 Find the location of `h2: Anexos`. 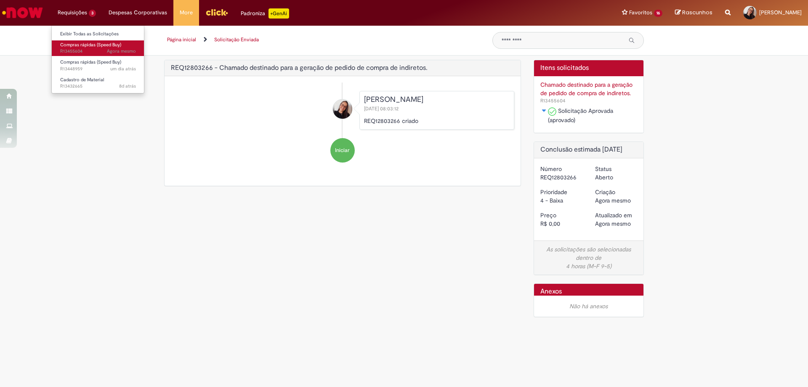

h2: Anexos is located at coordinates (551, 292).